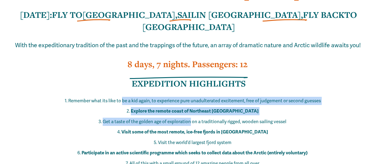 The width and height of the screenshot is (377, 164). Describe the element at coordinates (67, 14) in the screenshot. I see `strong: FLY TO` at that location.